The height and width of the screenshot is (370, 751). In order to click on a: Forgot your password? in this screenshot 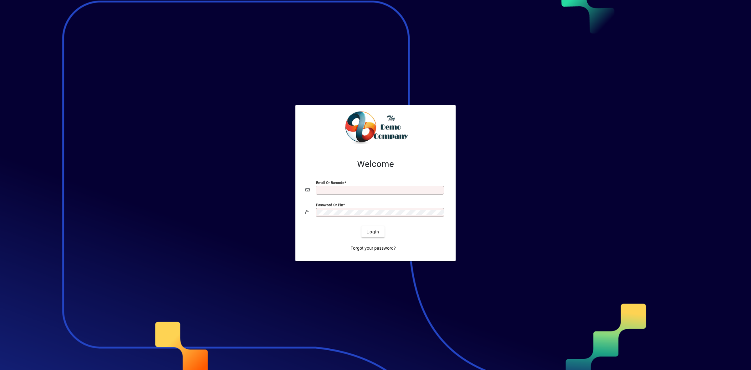, I will do `click(373, 248)`.